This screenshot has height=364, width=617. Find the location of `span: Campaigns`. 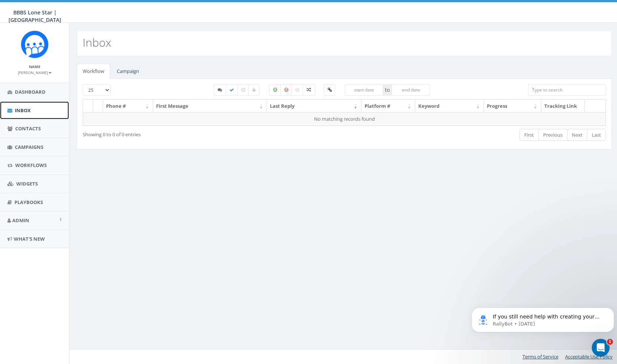

span: Campaigns is located at coordinates (29, 147).